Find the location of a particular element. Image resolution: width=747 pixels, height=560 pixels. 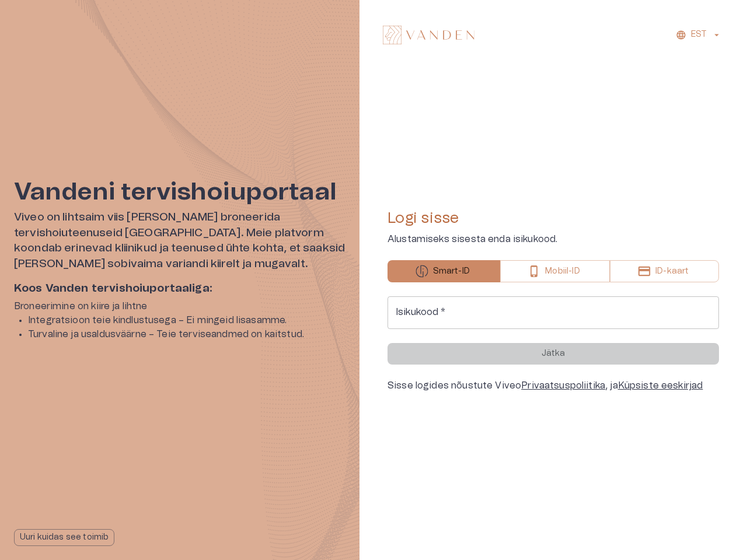

p: Uuri kuidas see toimib is located at coordinates (64, 537).